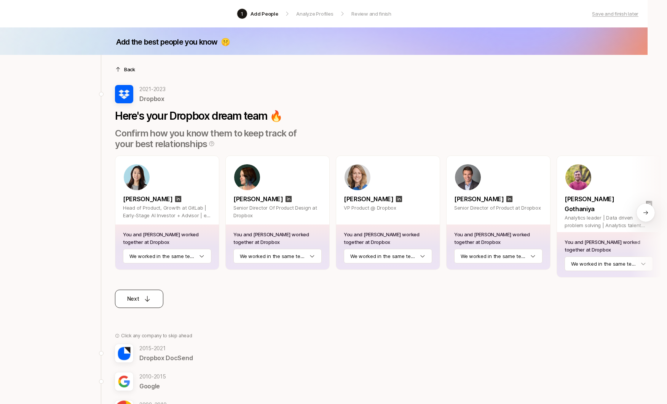 The width and height of the screenshot is (667, 404). Describe the element at coordinates (498, 207) in the screenshot. I see `p: Senior Director of Product at Dropbox` at that location.